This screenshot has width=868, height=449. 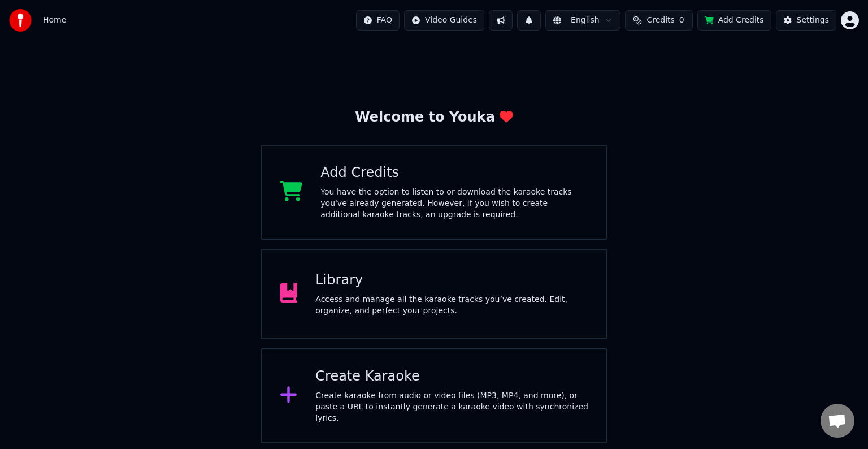 What do you see at coordinates (377, 20) in the screenshot?
I see `button: FAQ` at bounding box center [377, 20].